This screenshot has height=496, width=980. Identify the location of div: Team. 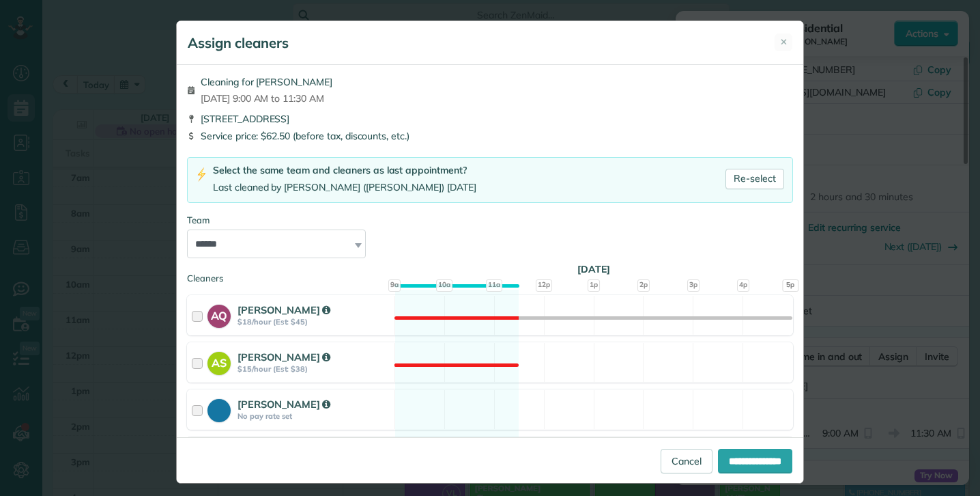
(490, 220).